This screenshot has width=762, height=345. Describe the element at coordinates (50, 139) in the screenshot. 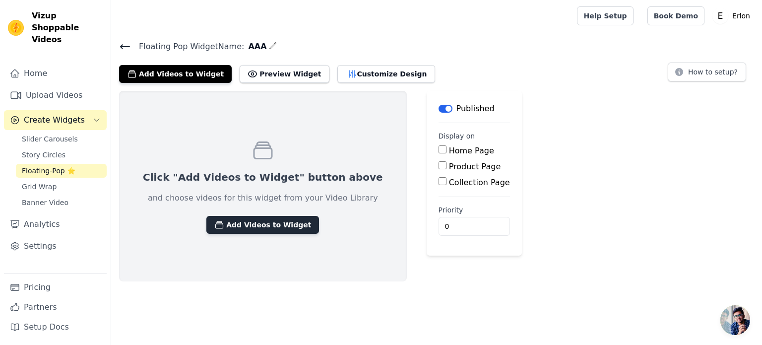

I see `span: Slider Carousels` at that location.